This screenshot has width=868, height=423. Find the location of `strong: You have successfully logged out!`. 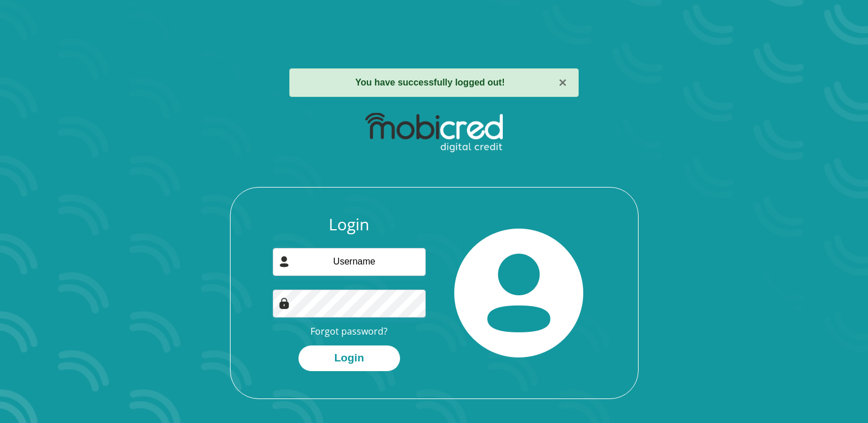

strong: You have successfully logged out! is located at coordinates (430, 82).